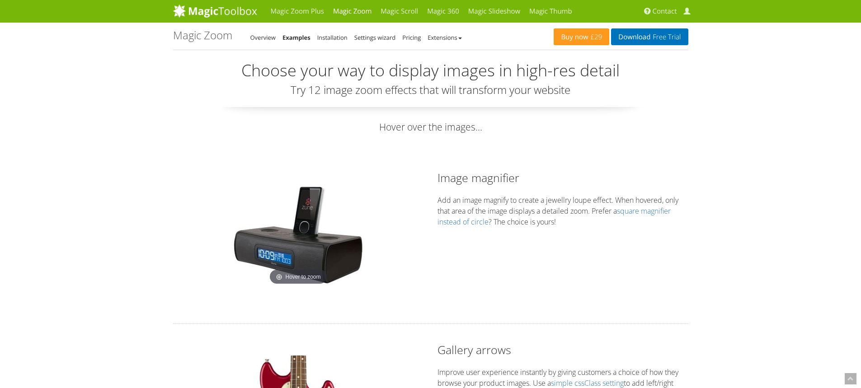 This screenshot has width=861, height=388. Describe the element at coordinates (298, 235) in the screenshot. I see `a: Image magnifier exampleHover to zoom` at that location.